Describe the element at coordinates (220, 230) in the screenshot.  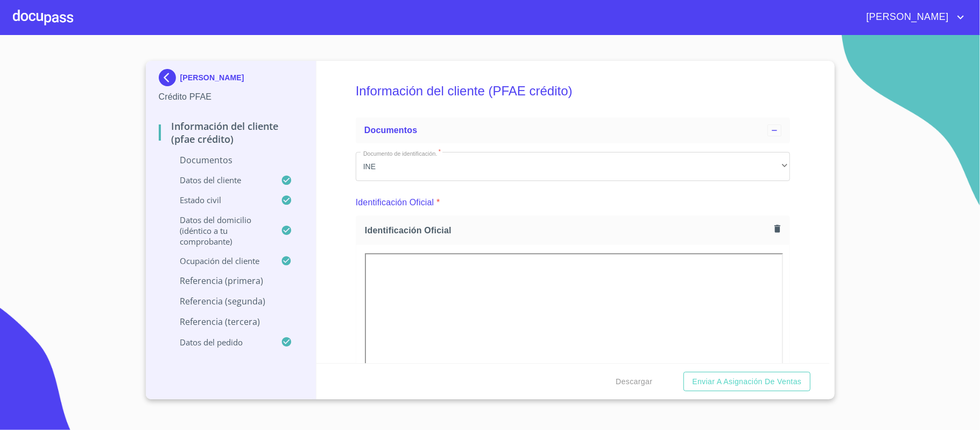
I see `p: Datos del domicilio (idéntico a tu comprobante)` at that location.